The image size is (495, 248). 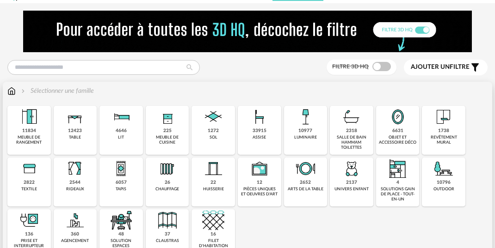 What do you see at coordinates (351, 189) in the screenshot?
I see `div: univers enfant` at bounding box center [351, 189].